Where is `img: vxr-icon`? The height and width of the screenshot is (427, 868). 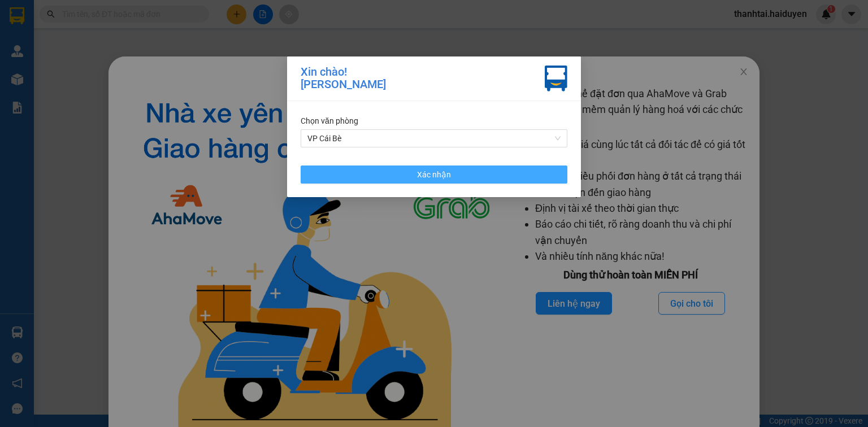 img: vxr-icon is located at coordinates (556, 79).